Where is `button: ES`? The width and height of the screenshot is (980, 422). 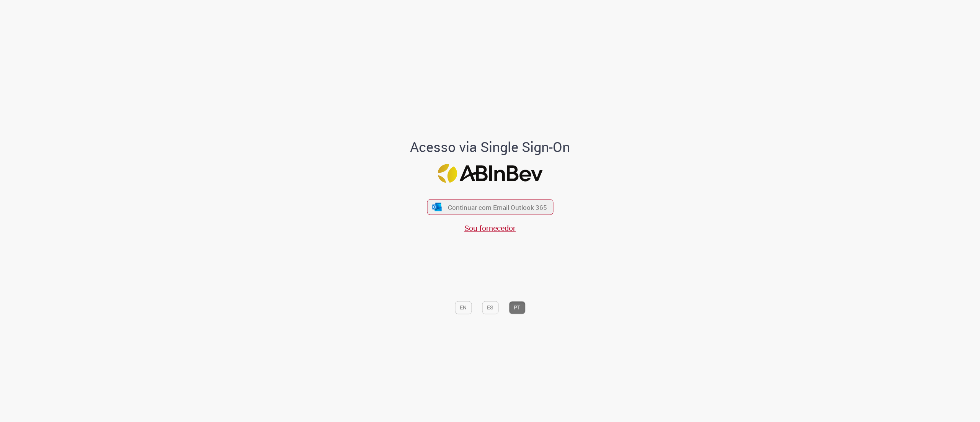
button: ES is located at coordinates (490, 308).